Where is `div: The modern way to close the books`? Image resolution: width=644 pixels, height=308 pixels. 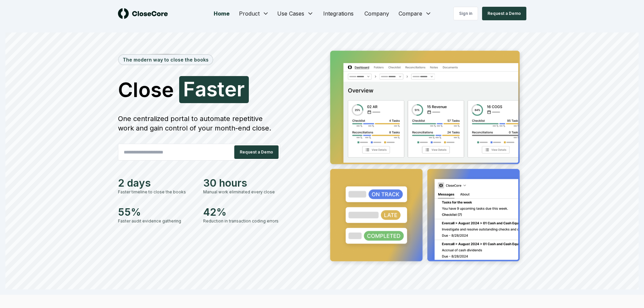
div: The modern way to close the books is located at coordinates (166, 59).